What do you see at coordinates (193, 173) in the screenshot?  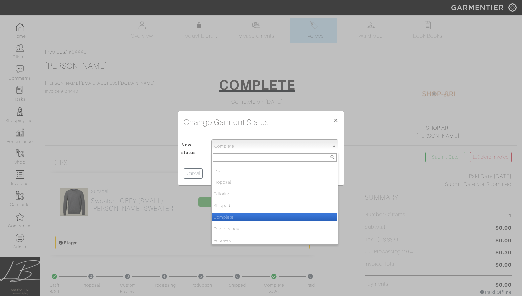 I see `button: Cancel` at bounding box center [193, 173].